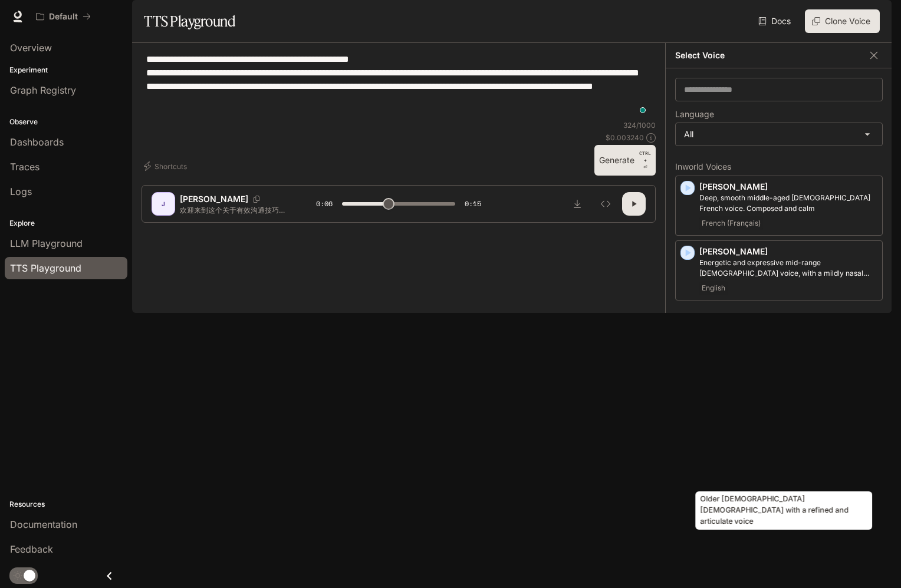 The image size is (901, 588). What do you see at coordinates (639, 125) in the screenshot?
I see `p: 324 / 1000` at bounding box center [639, 125].